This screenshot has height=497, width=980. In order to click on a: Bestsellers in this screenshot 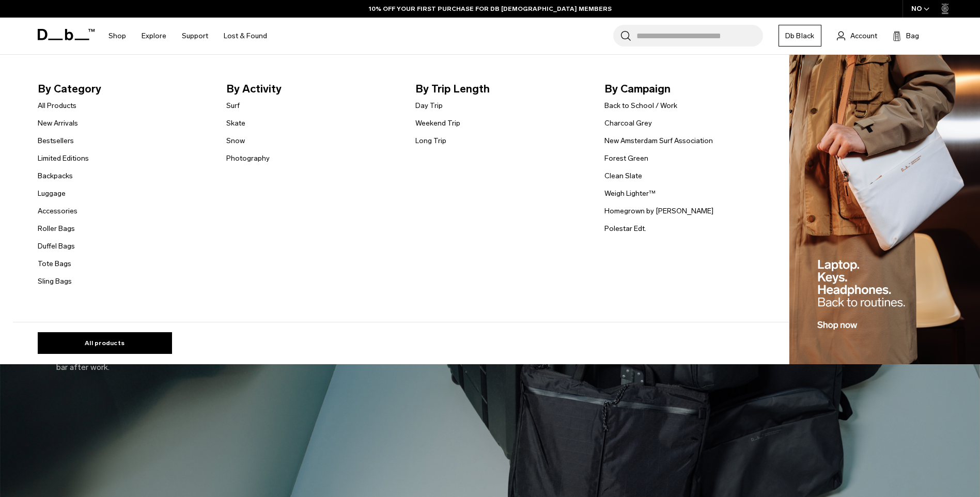, I will do `click(56, 141)`.